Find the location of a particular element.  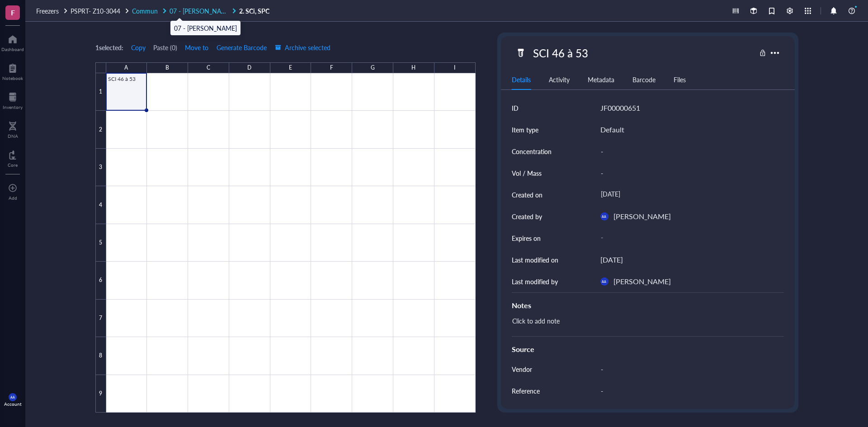

span: Archive selected is located at coordinates (302, 48).